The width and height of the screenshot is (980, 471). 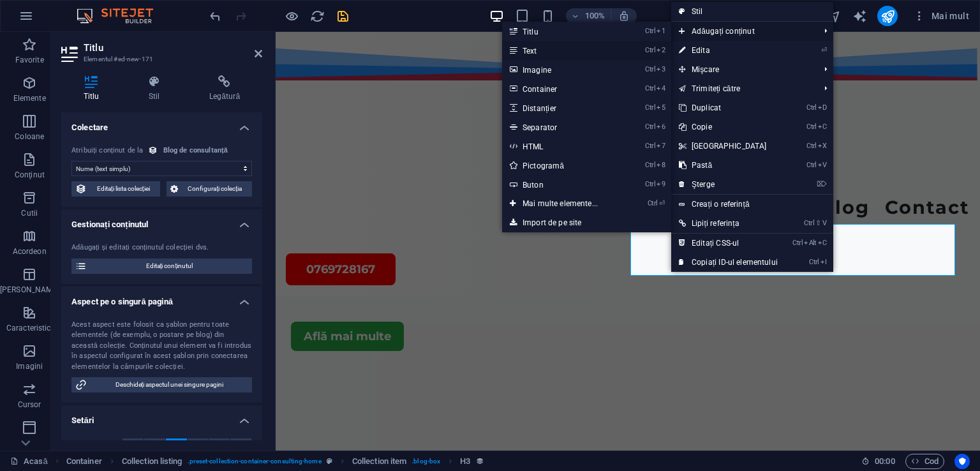 I want to click on font: Acest aspect este folosit ca șablon pentru toate elementele (de exemplu, o postare pe blog) din a..., so click(x=162, y=346).